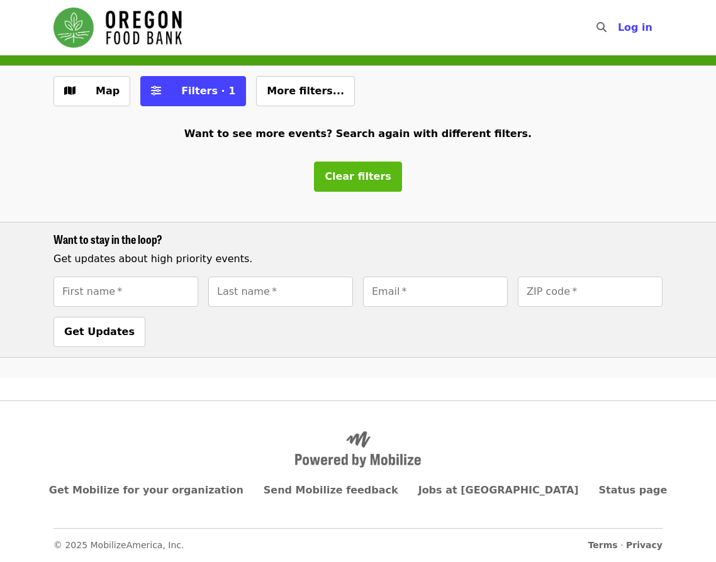 The height and width of the screenshot is (562, 716). I want to click on span: Filters · 1, so click(208, 91).